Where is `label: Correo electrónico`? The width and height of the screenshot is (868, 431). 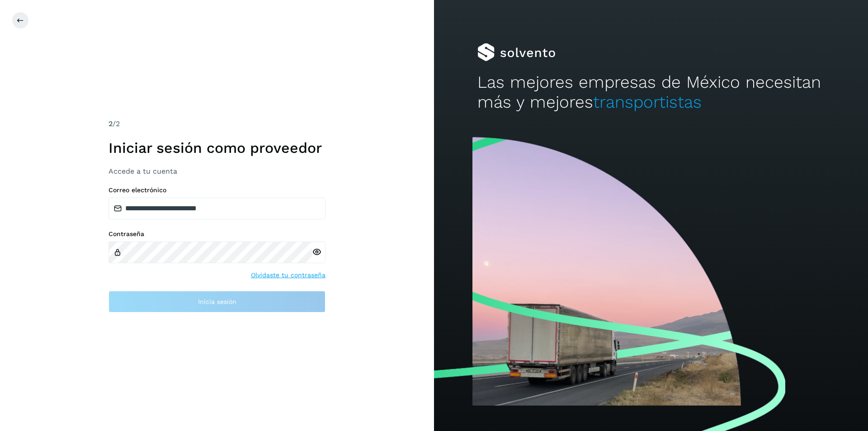
label: Correo electrónico is located at coordinates (217, 190).